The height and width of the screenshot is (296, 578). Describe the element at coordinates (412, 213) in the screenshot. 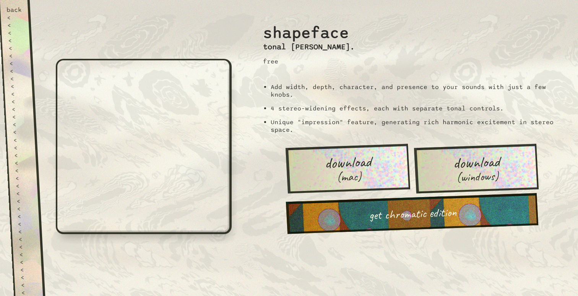

I see `a: get chromatic edition` at that location.